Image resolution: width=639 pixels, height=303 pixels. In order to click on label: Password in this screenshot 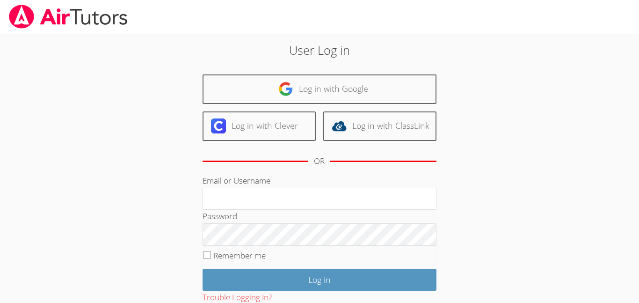, I will do `click(220, 216)`.